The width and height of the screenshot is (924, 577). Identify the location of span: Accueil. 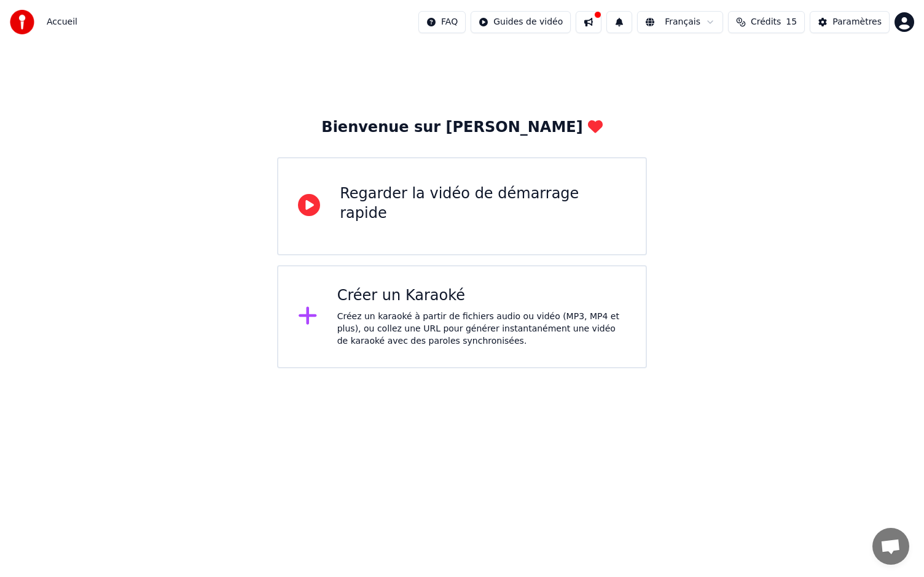
(62, 22).